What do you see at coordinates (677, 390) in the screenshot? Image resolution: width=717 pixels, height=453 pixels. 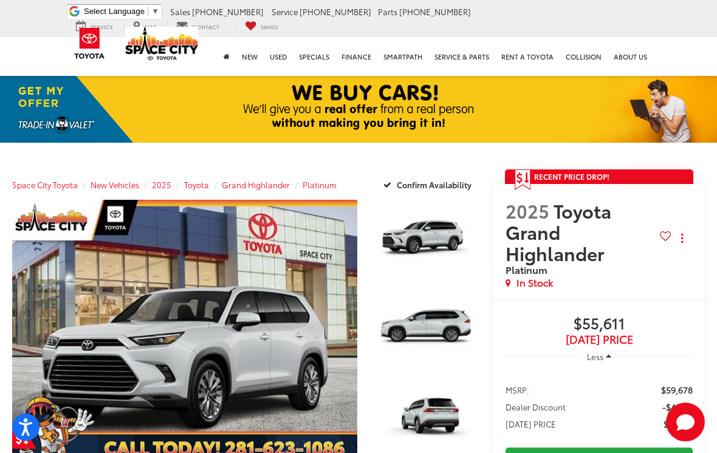 I see `span: $59,678` at bounding box center [677, 390].